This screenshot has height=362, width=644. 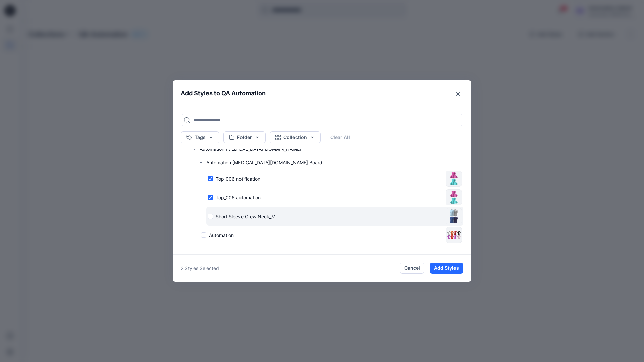 I want to click on p: Short Sleeve Crew Neck_M, so click(x=246, y=216).